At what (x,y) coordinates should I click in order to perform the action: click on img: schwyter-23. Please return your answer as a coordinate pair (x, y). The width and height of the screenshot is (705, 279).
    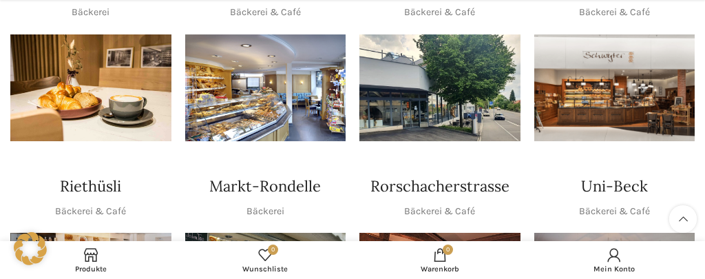
    Looking at the image, I should click on (91, 88).